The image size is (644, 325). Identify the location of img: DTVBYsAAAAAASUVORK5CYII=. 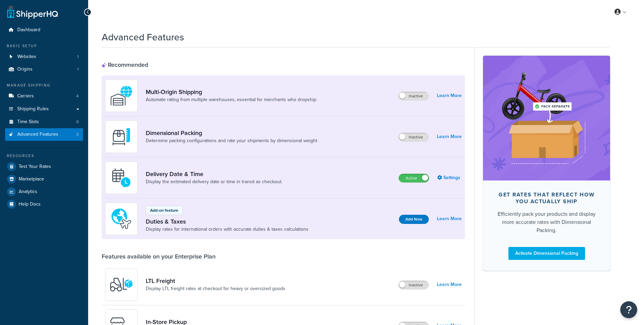
(121, 136).